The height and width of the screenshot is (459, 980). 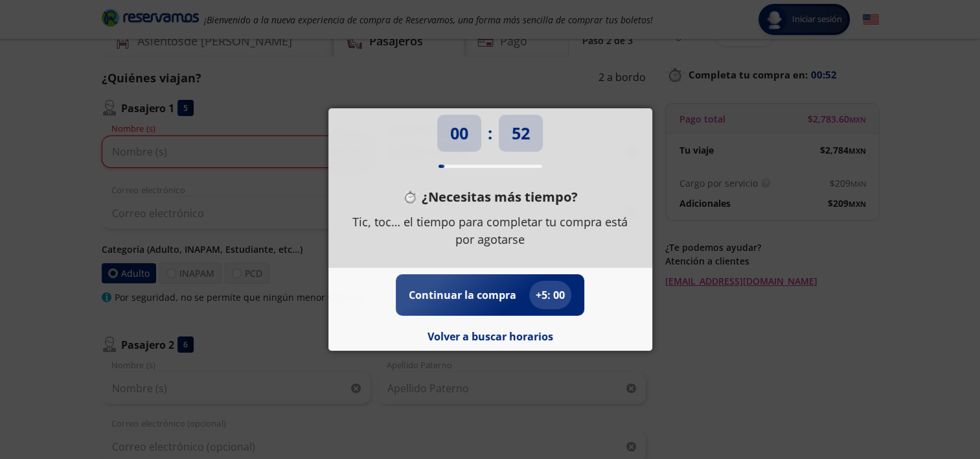 I want to click on button: Continuar la compra+5: 00, so click(x=489, y=295).